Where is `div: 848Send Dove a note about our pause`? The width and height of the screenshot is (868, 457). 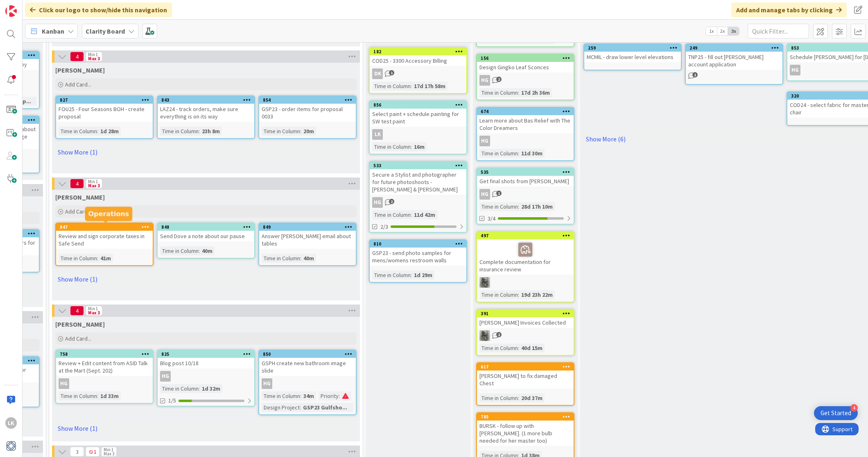
div: 848Send Dove a note about our pause is located at coordinates (206, 232).